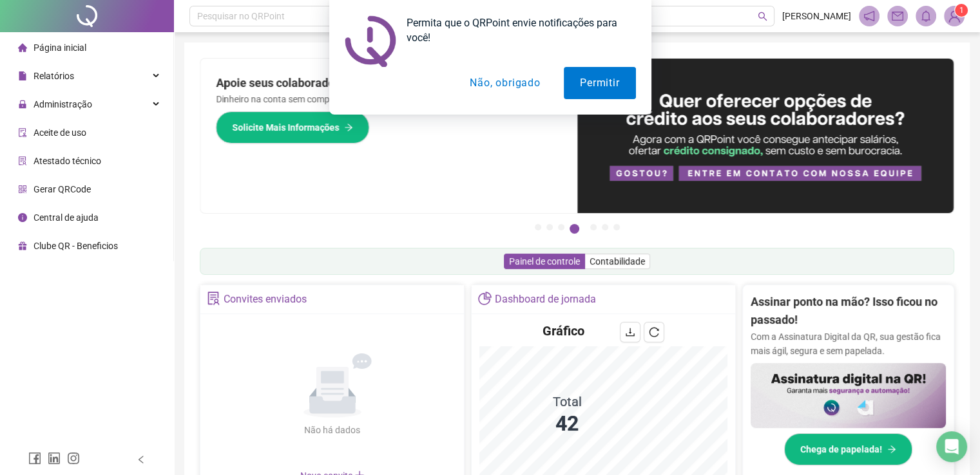 This screenshot has height=475, width=980. What do you see at coordinates (562, 227) in the screenshot?
I see `button: 3` at bounding box center [562, 227].